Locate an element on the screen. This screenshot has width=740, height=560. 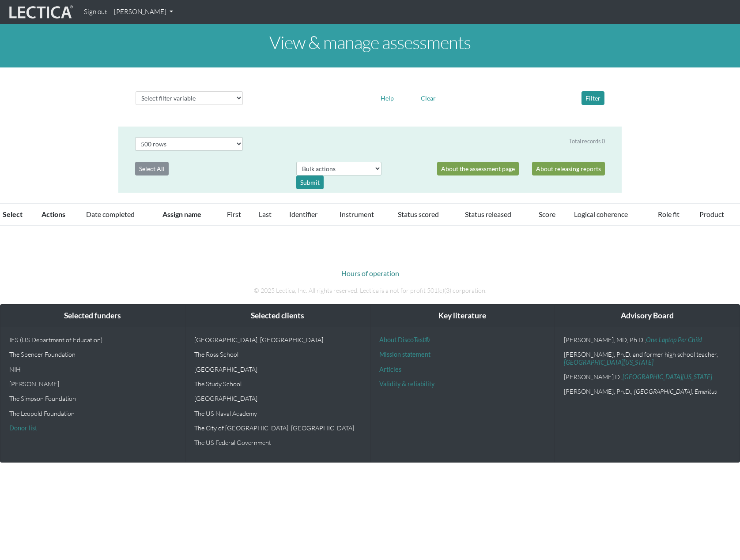
p: The US Federal Government is located at coordinates (278, 442).